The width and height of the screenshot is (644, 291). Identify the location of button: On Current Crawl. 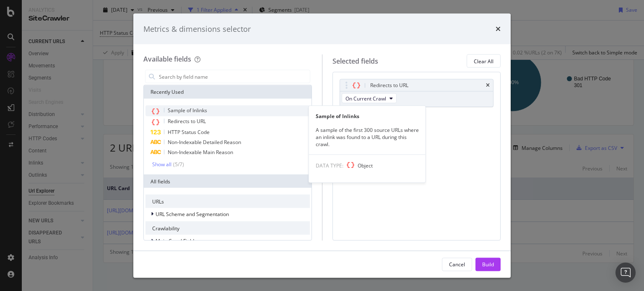
(369, 99).